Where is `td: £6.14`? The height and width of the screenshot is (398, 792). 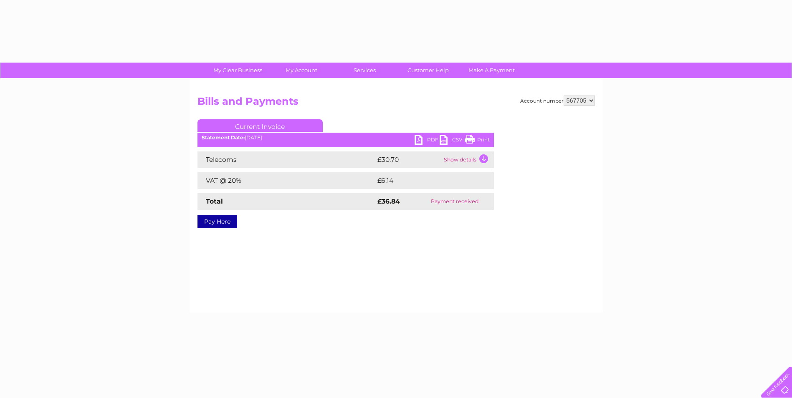
td: £6.14 is located at coordinates (424, 181).